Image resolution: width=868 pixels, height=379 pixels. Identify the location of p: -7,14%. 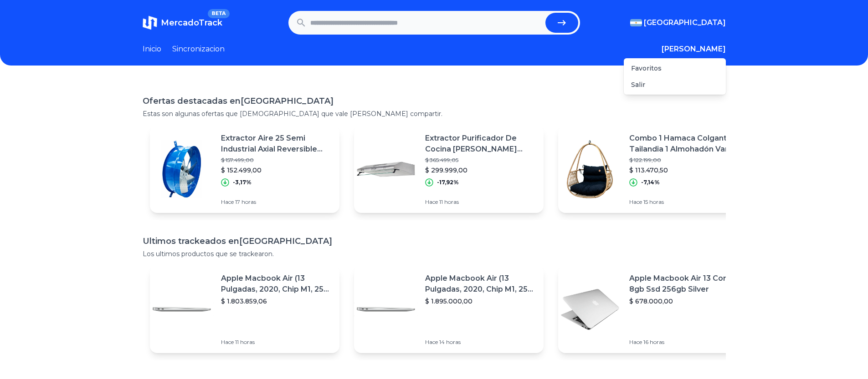
(650, 183).